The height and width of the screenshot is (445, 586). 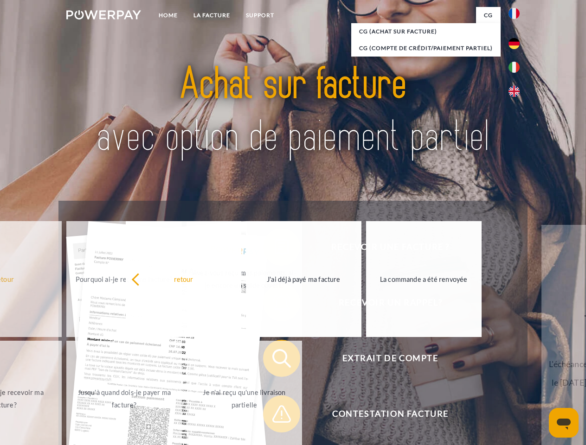 I want to click on img: fr, so click(x=514, y=13).